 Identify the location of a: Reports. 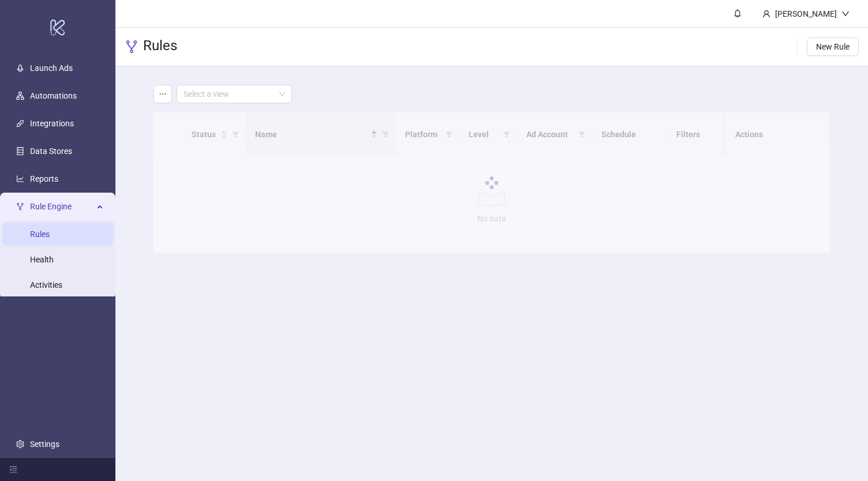
(44, 179).